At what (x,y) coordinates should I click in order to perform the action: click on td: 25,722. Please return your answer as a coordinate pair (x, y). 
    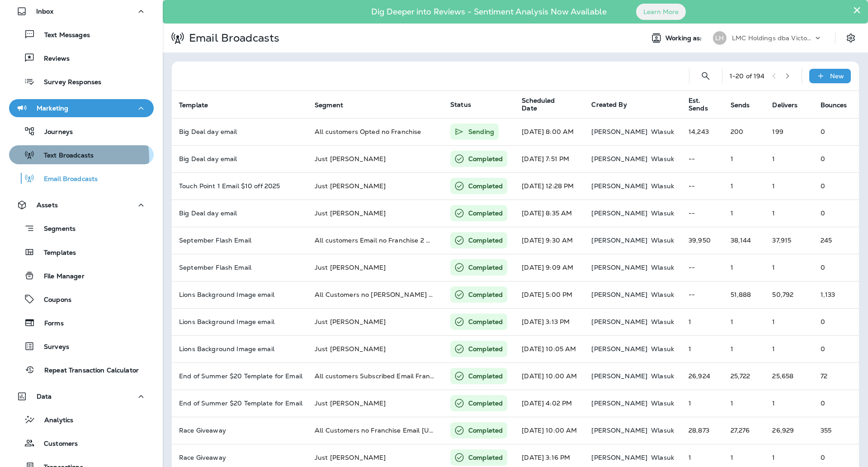
    Looking at the image, I should click on (744, 376).